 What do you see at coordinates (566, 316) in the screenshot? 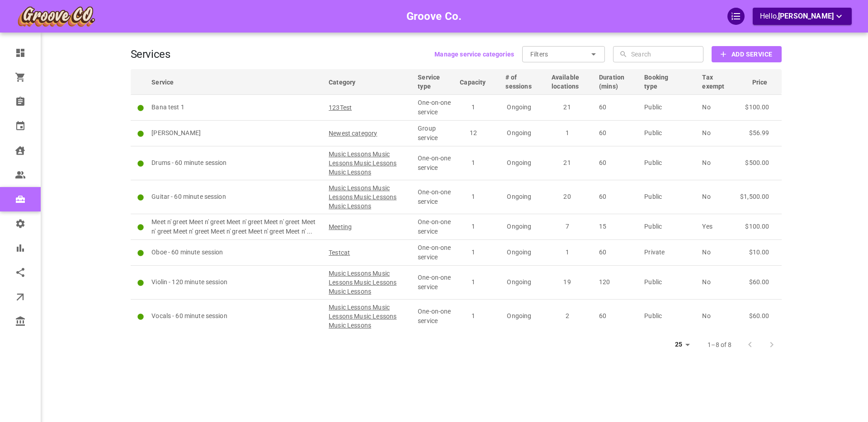
I see `p: 2` at bounding box center [566, 316].